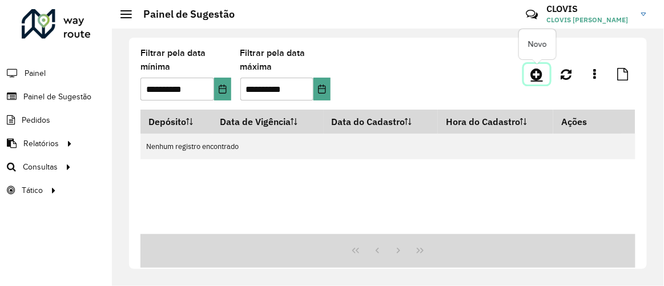  What do you see at coordinates (40, 167) in the screenshot?
I see `span: Consultas` at bounding box center [40, 167].